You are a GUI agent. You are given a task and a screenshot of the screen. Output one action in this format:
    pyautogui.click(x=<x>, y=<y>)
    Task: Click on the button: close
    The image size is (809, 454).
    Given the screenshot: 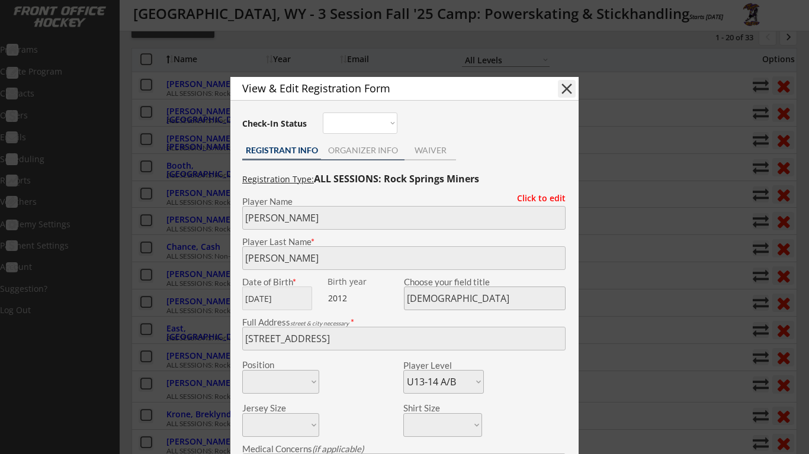 What is the action you would take?
    pyautogui.click(x=567, y=89)
    